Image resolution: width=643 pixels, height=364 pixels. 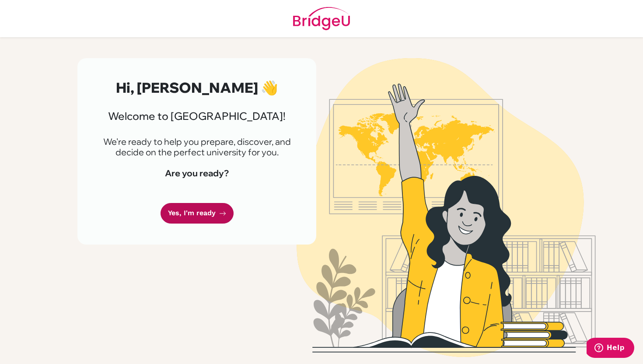 What do you see at coordinates (29, 10) in the screenshot?
I see `span: Help` at bounding box center [29, 10].